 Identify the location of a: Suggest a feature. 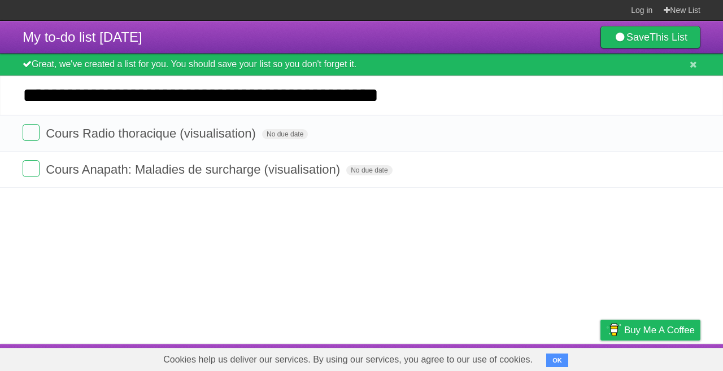
(664, 358).